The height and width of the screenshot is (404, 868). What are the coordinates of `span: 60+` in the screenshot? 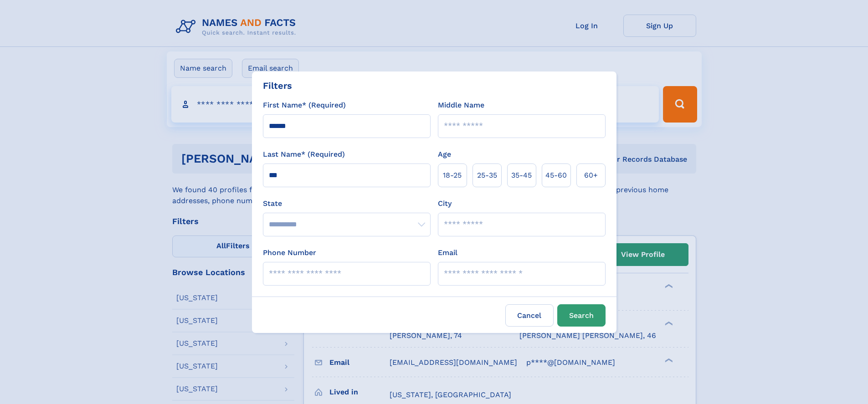 It's located at (591, 175).